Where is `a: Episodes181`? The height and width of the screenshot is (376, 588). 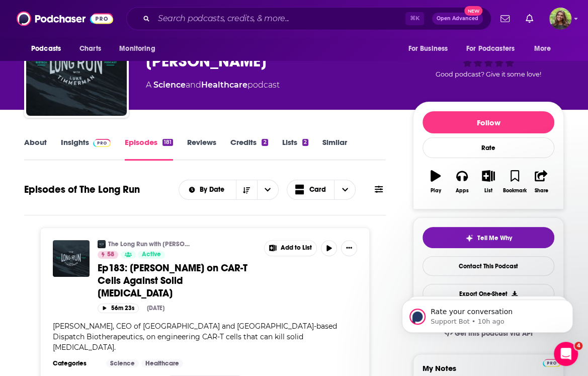 a: Episodes181 is located at coordinates (149, 149).